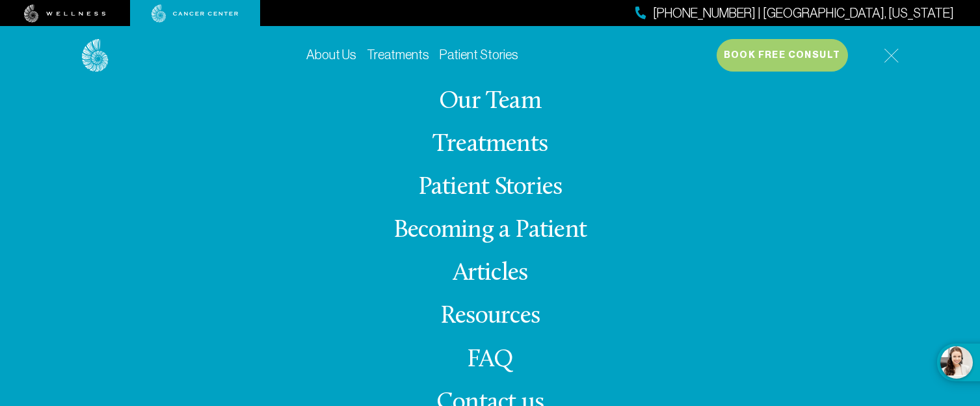 The image size is (980, 406). What do you see at coordinates (65, 14) in the screenshot?
I see `img: wellness` at bounding box center [65, 14].